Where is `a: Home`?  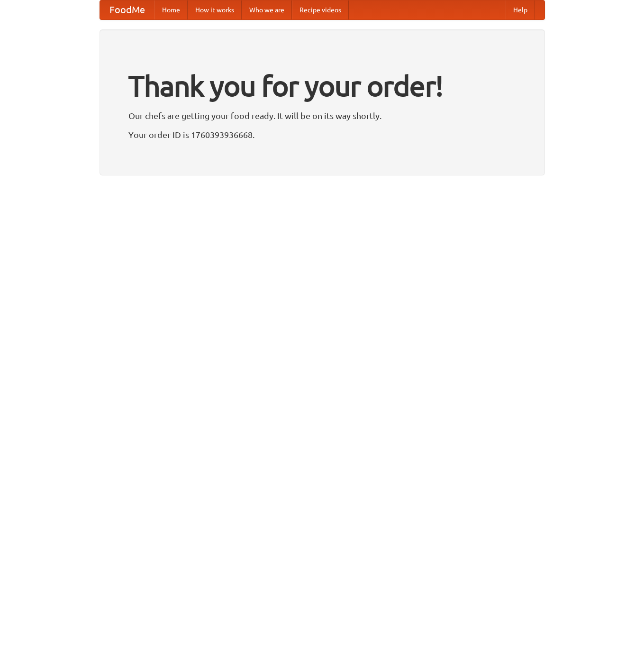
a: Home is located at coordinates (171, 10).